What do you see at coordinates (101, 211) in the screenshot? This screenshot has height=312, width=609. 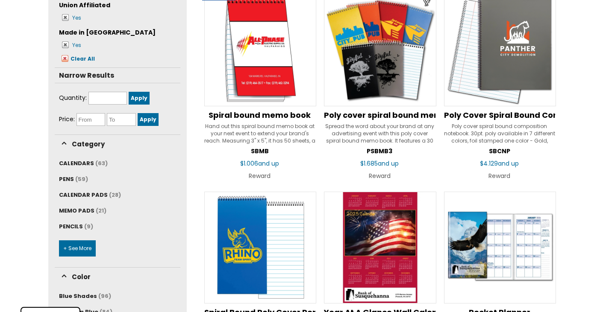 I see `span: (21)` at bounding box center [101, 211].